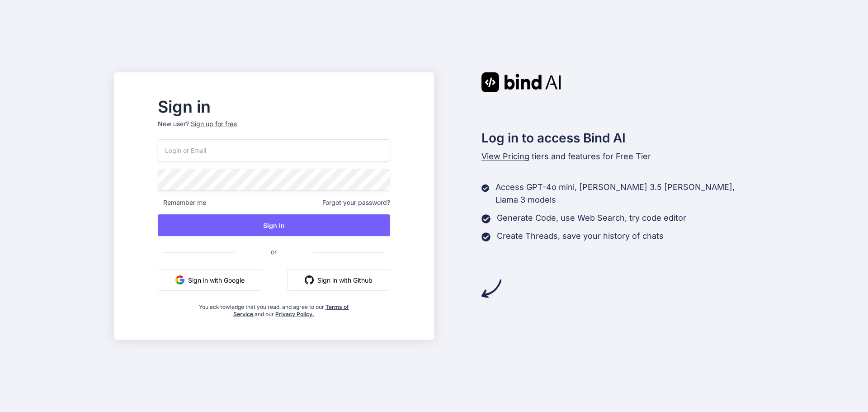  What do you see at coordinates (209, 280) in the screenshot?
I see `button: Sign in with Google` at bounding box center [209, 280].